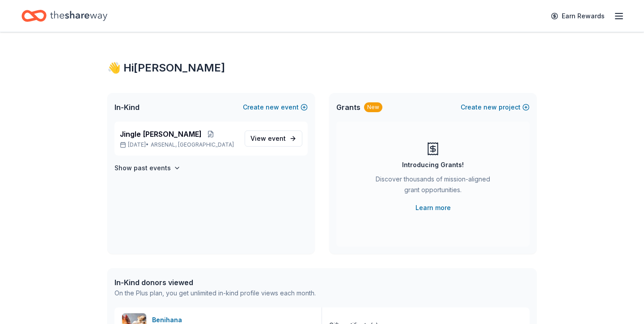 This screenshot has height=324, width=644. I want to click on button: Show past events, so click(147, 168).